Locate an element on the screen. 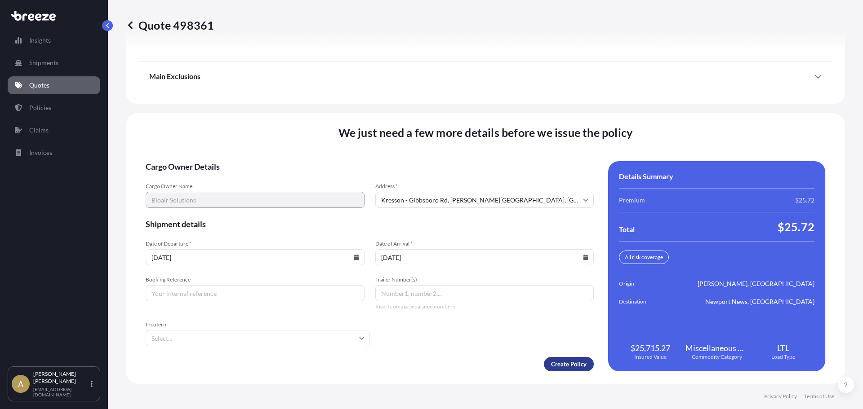 This screenshot has height=409, width=863. a: Quotes is located at coordinates (54, 85).